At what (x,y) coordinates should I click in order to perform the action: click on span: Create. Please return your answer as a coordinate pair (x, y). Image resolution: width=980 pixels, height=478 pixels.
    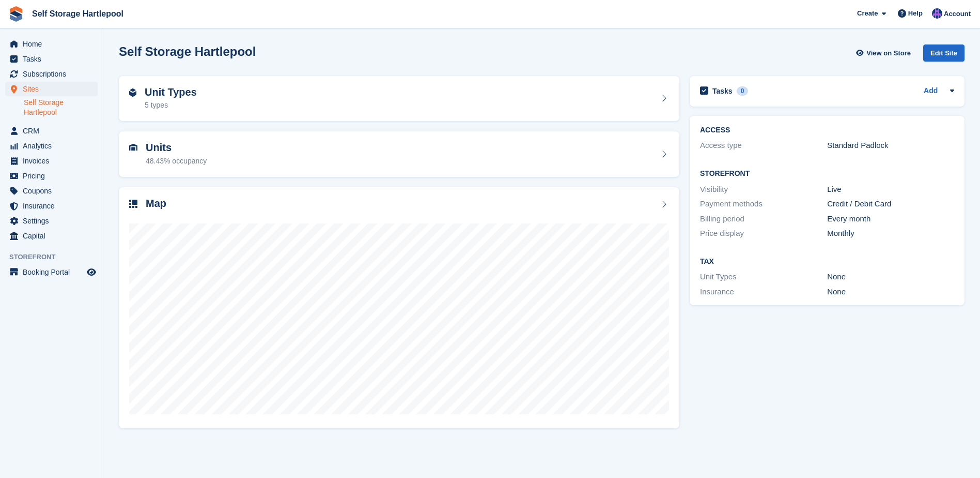
    Looking at the image, I should click on (867, 13).